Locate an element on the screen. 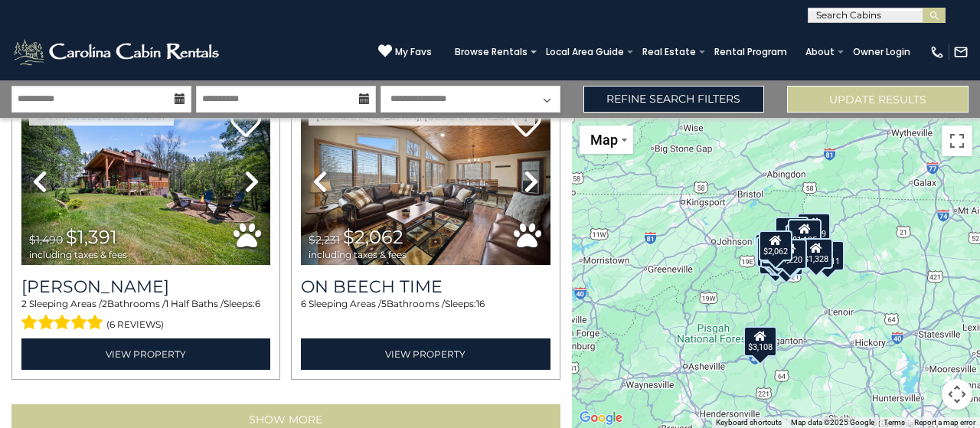 The image size is (980, 428). div: $3,111 is located at coordinates (828, 256).